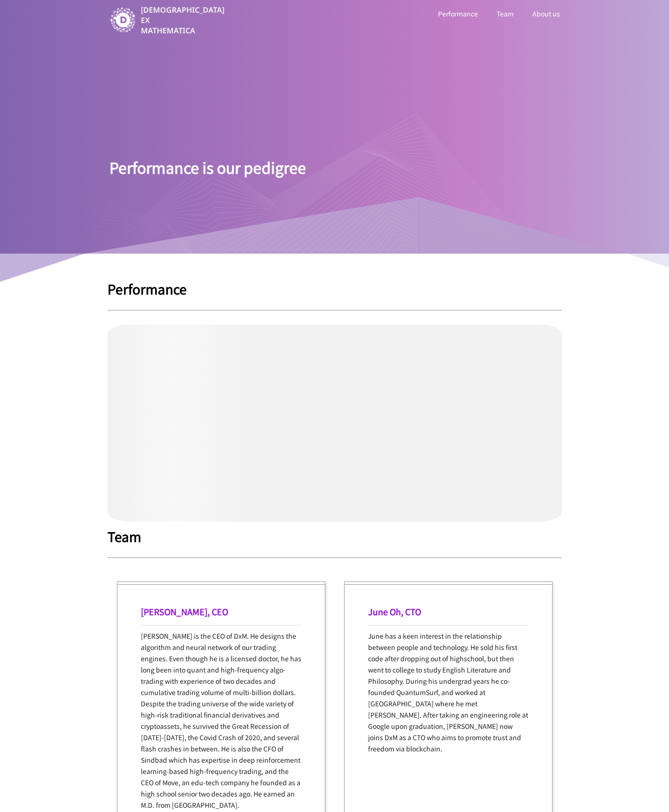 This screenshot has height=812, width=669. I want to click on a: Team, so click(505, 14).